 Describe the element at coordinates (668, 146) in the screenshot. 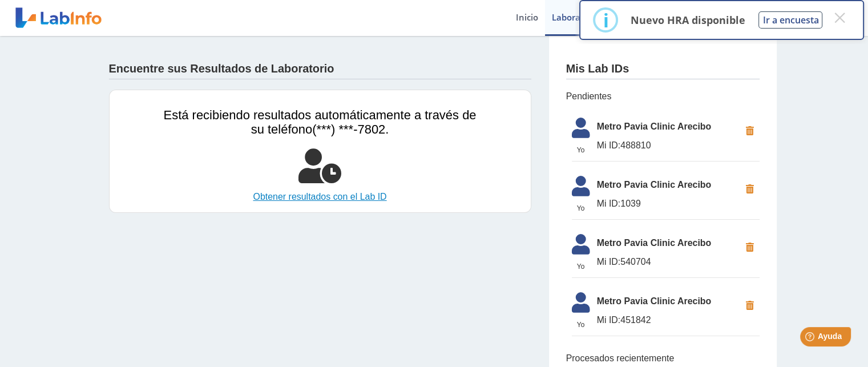

I see `span: 488810` at that location.